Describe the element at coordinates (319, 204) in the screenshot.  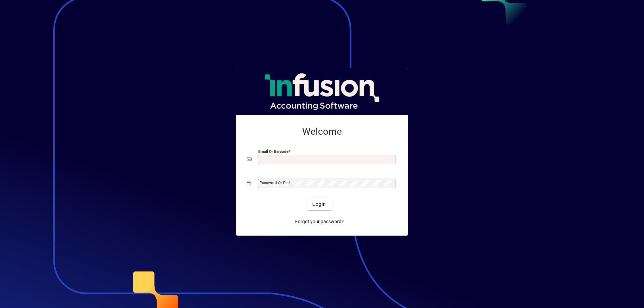
I see `span: Login` at that location.